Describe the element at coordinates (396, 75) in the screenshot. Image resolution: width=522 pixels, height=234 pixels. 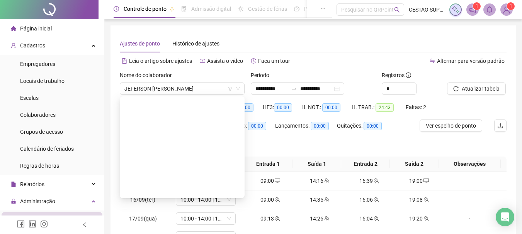
I see `span: Registros` at that location.